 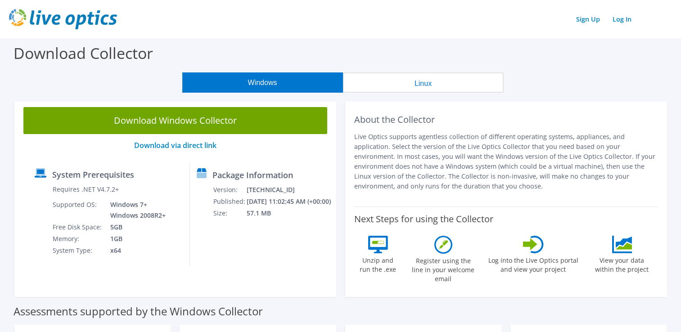 I want to click on label: View your data within the project, so click(x=622, y=264).